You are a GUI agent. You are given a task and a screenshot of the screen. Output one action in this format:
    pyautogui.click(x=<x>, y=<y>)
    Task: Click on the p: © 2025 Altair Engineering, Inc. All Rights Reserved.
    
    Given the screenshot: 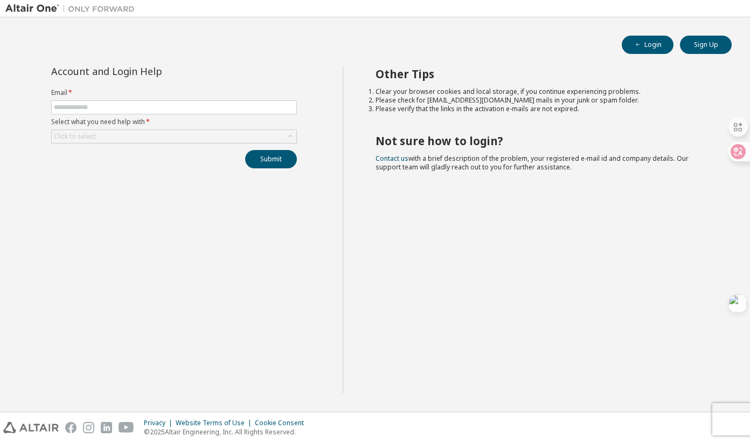 What is the action you would take?
    pyautogui.click(x=227, y=431)
    